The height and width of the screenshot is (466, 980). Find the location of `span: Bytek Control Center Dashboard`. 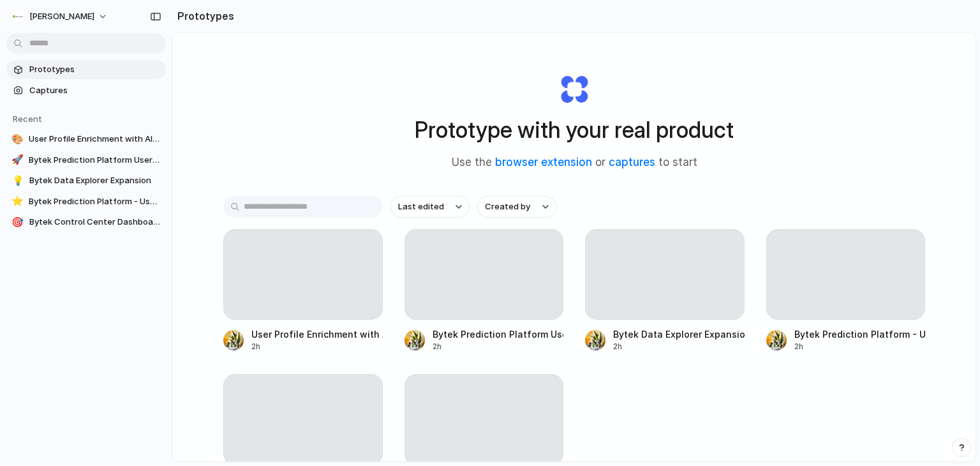

span: Bytek Control Center Dashboard is located at coordinates (95, 222).